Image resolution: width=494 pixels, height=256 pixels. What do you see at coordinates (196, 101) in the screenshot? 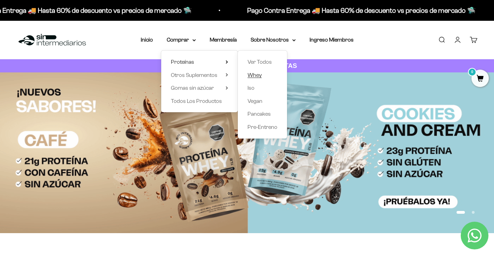
I see `span: Todos Los Productos` at bounding box center [196, 101].